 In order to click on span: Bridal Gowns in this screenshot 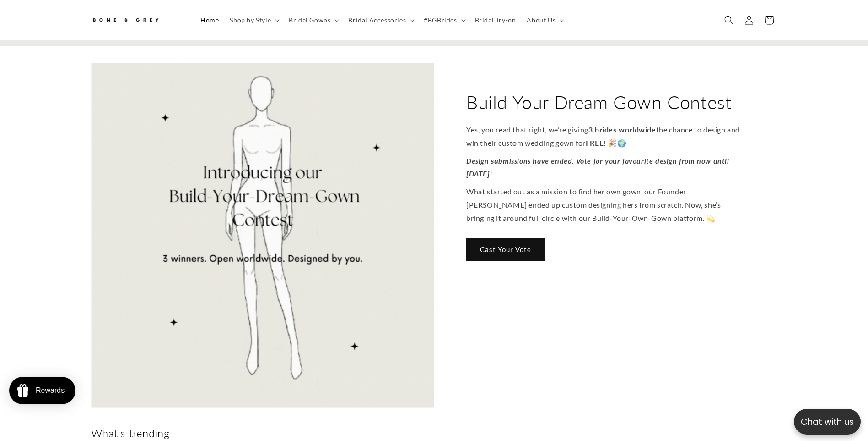, I will do `click(310, 20)`.